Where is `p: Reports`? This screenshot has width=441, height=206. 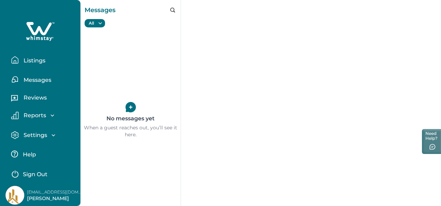 p: Reports is located at coordinates (34, 115).